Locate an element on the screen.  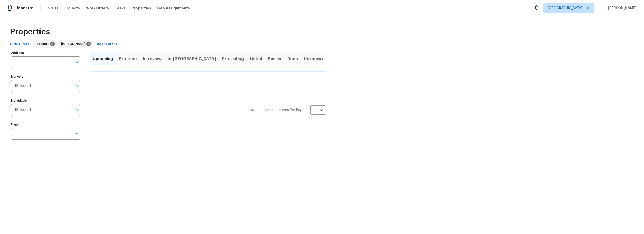
span: Maestro is located at coordinates (25, 8).